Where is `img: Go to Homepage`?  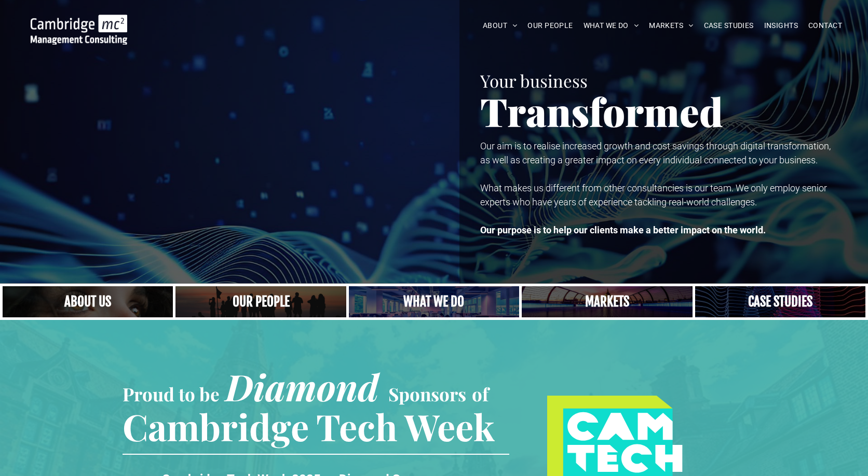 img: Go to Homepage is located at coordinates (79, 29).